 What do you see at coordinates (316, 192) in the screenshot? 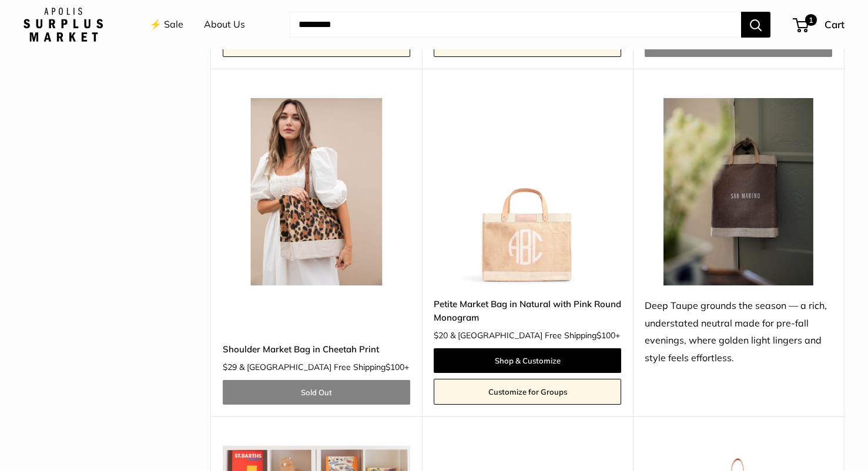
I see `a: Shoulder Market Bag in Cheetah Printdescription_Make it yours with custom printed text.` at bounding box center [316, 192].